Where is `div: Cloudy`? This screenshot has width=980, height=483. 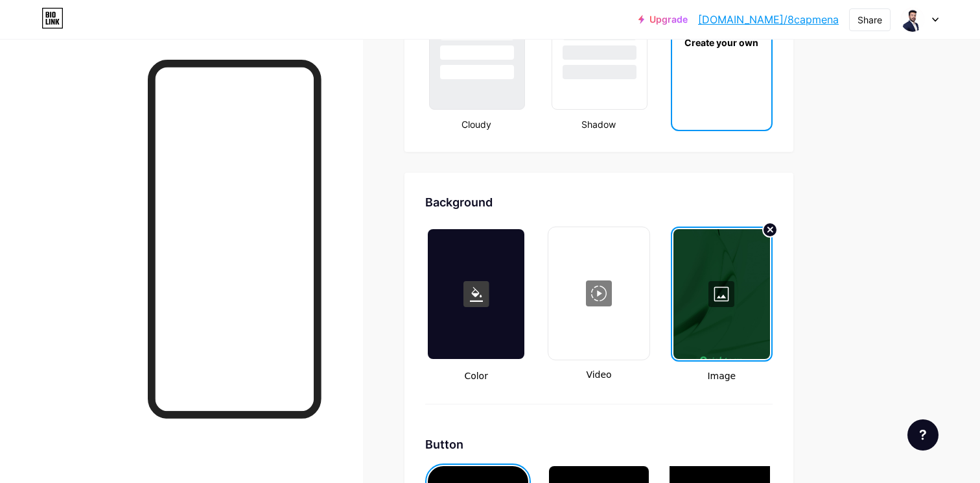
div: Cloudy is located at coordinates (476, 124).